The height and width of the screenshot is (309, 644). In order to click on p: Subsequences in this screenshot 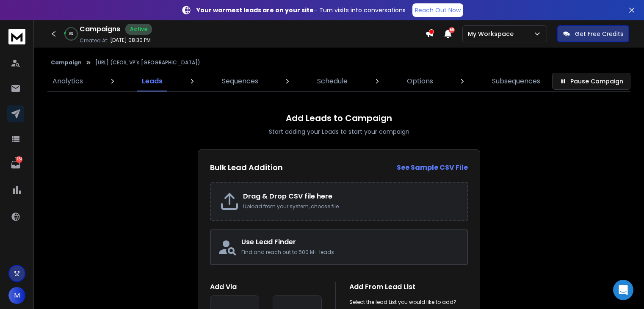, I will do `click(516, 81)`.